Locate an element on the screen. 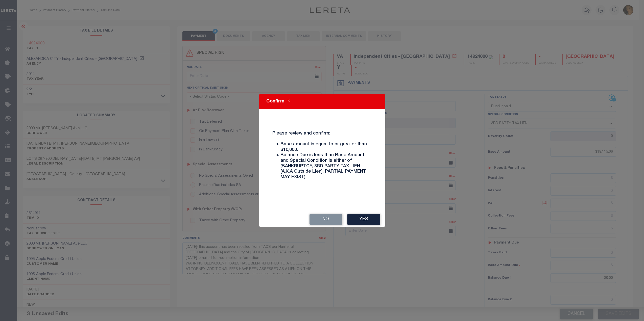 Image resolution: width=644 pixels, height=321 pixels. h5: Confirm is located at coordinates (276, 102).